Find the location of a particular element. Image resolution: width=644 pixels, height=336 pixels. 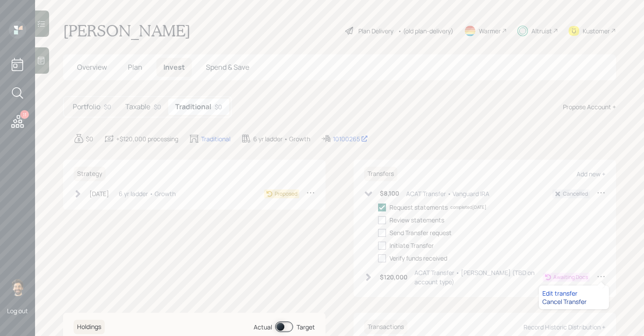

h5: Portfolio is located at coordinates (86, 107).